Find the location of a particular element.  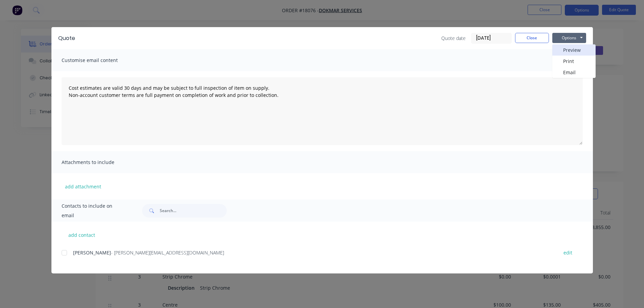

button: Options is located at coordinates (569, 38).